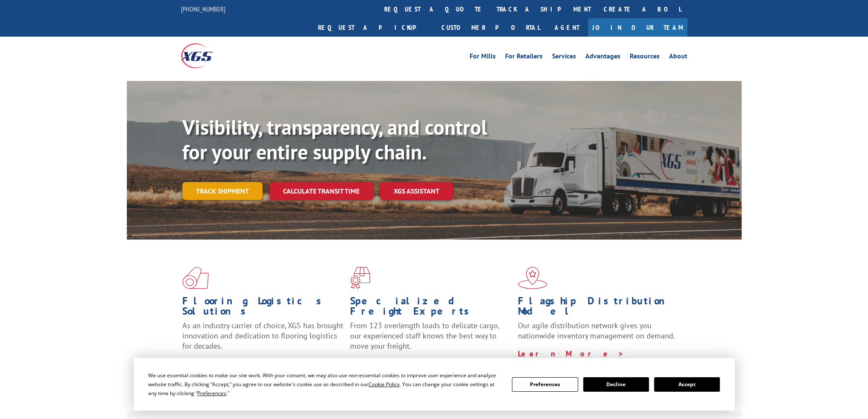 The image size is (868, 419). I want to click on img: xgs-icon-flagship-distribution-model-red, so click(532, 278).